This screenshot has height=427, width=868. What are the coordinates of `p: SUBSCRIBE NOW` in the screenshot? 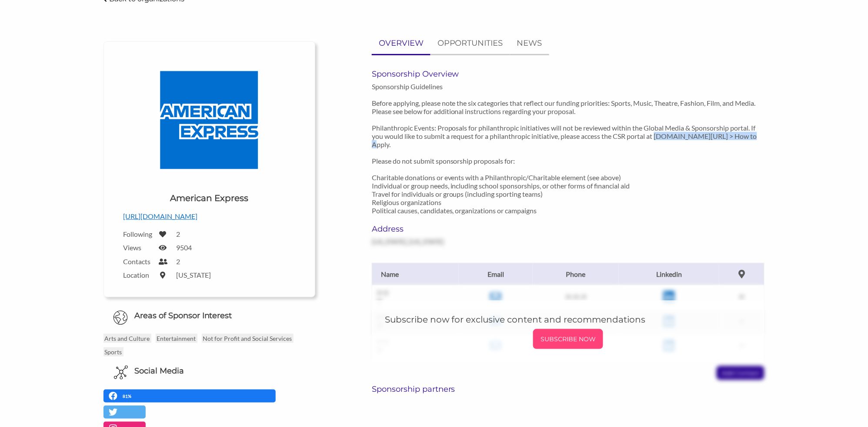 It's located at (568, 339).